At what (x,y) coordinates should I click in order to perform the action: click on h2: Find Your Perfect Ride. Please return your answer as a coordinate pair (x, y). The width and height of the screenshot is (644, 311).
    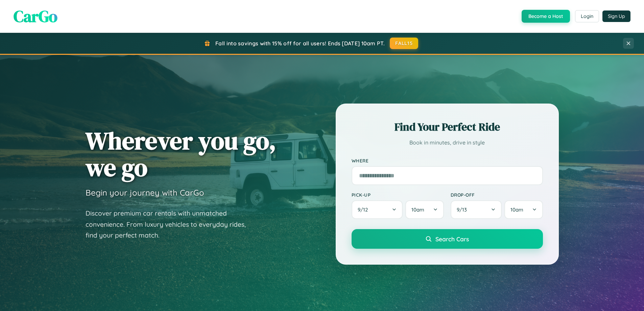
    Looking at the image, I should click on (447, 127).